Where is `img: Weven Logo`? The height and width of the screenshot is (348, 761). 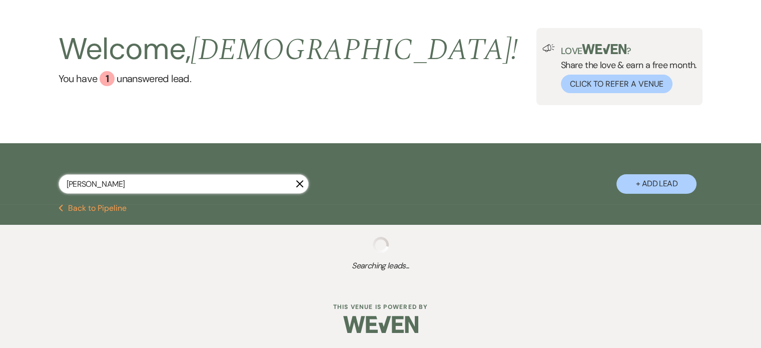 img: Weven Logo is located at coordinates (381, 324).